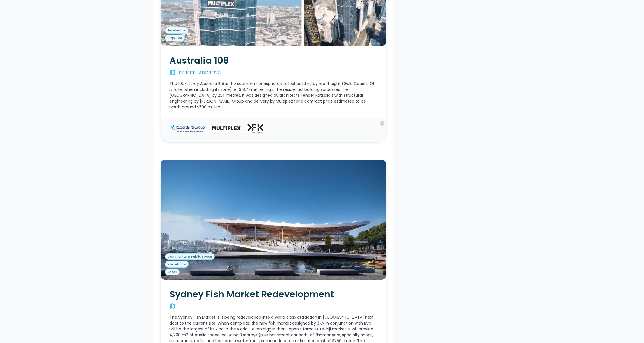  I want to click on div: info, so click(382, 123).